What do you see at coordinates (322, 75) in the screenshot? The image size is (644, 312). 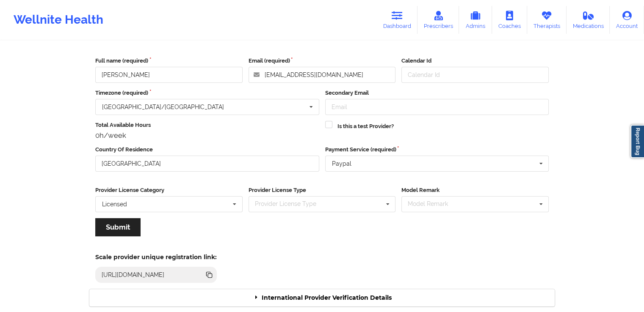 I see `input: Email address` at bounding box center [322, 75].